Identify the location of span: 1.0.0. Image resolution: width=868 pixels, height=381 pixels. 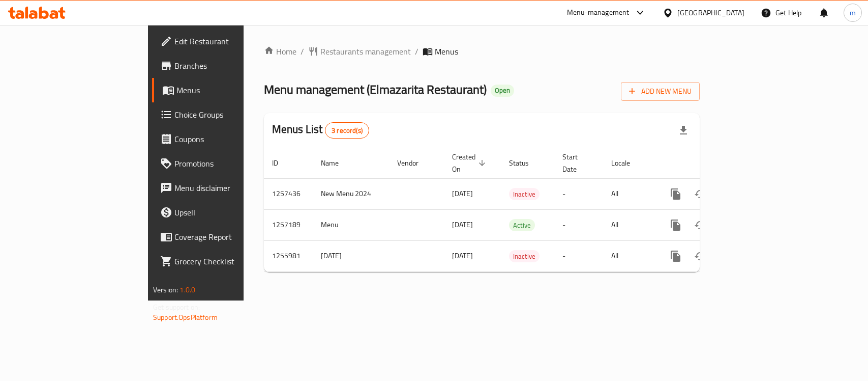
(187, 290).